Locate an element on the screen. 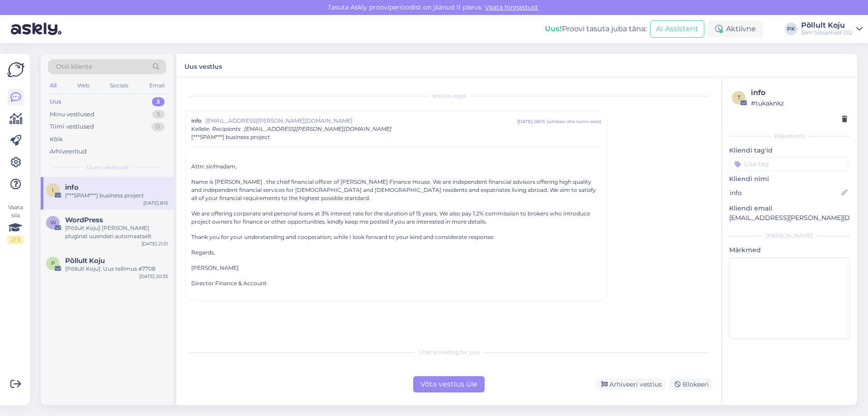  div: Arhiveeri vestlus is located at coordinates (631, 384).